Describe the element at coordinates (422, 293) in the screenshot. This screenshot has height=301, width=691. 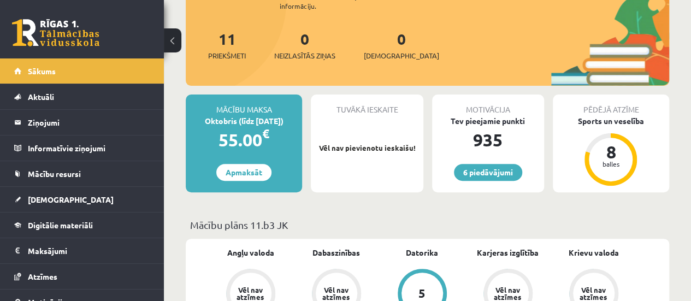
I see `div: 5` at that location.